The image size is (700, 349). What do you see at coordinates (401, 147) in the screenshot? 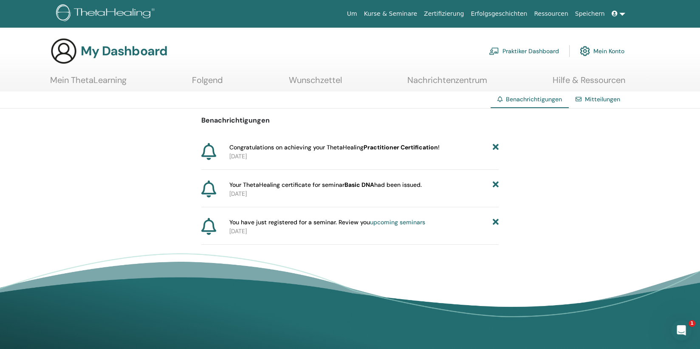
I see `b: Practitioner Certification` at bounding box center [401, 147].